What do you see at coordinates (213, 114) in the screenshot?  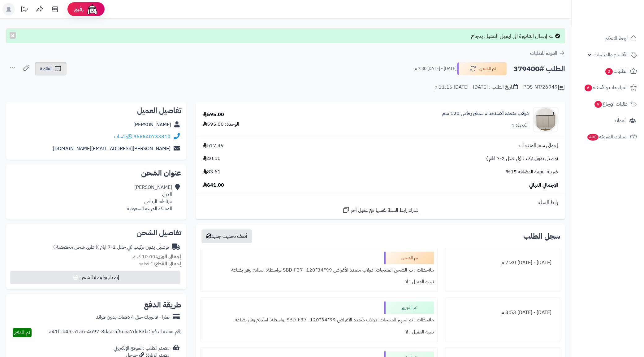 I see `div: 595.00` at bounding box center [213, 114].